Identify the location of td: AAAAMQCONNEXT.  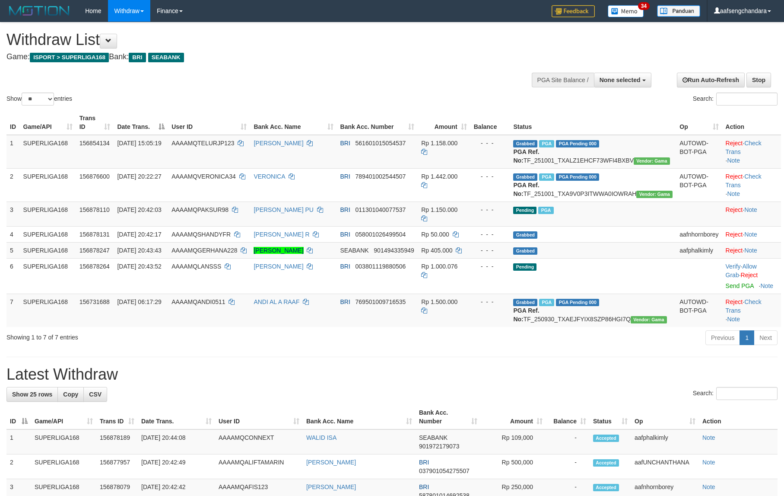
(259, 442).